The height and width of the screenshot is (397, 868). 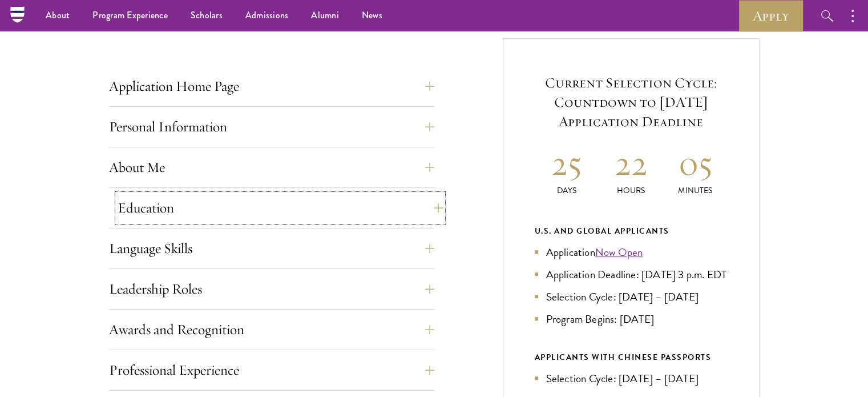 I want to click on h2: 22, so click(x=630, y=163).